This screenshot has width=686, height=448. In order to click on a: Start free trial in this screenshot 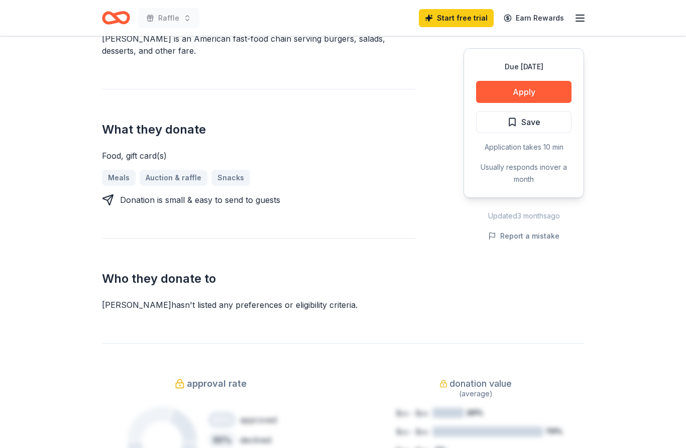, I will do `click(456, 18)`.